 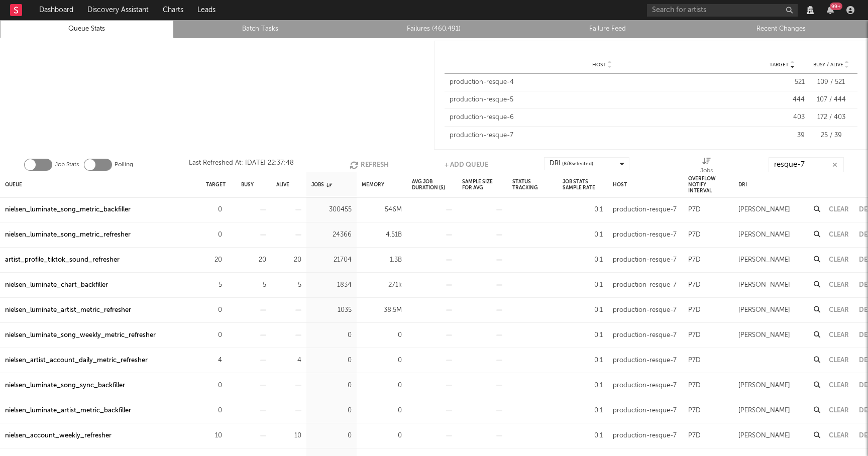 What do you see at coordinates (68, 235) in the screenshot?
I see `a: nielsen_luminate_song_metric_refresher` at bounding box center [68, 235].